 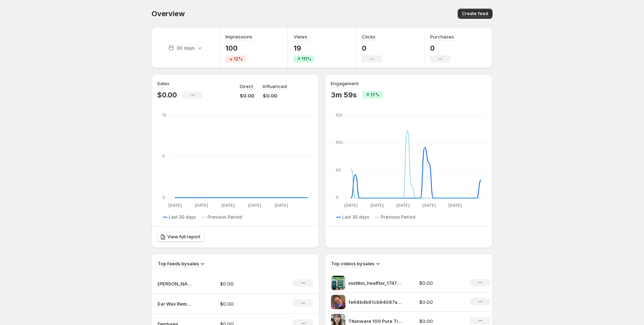 What do you see at coordinates (246, 86) in the screenshot?
I see `p: Direct` at bounding box center [246, 86].